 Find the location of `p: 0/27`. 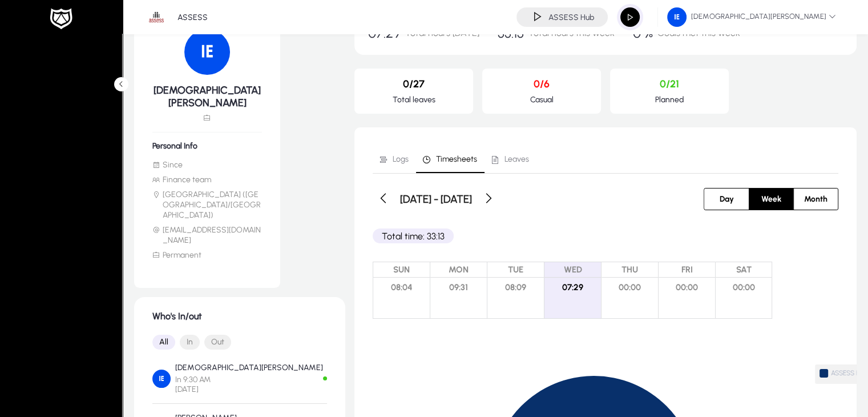

p: 0/27 is located at coordinates (414, 84).